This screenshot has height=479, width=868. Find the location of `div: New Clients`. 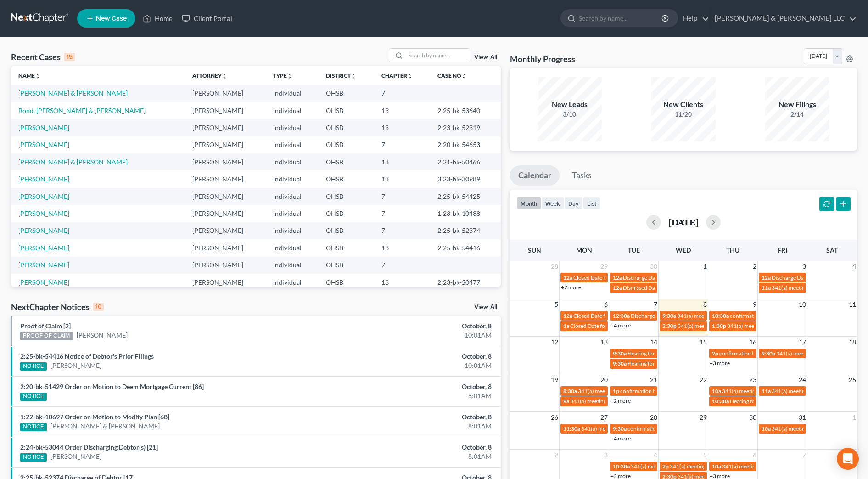

div: New Clients is located at coordinates (684, 104).